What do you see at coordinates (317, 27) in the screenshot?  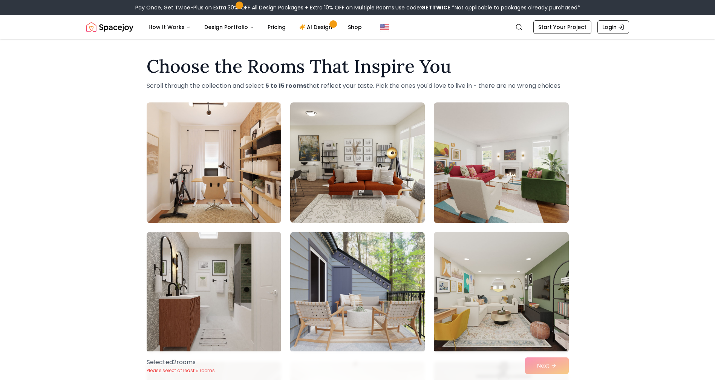 I see `a: AI Design` at bounding box center [317, 27].